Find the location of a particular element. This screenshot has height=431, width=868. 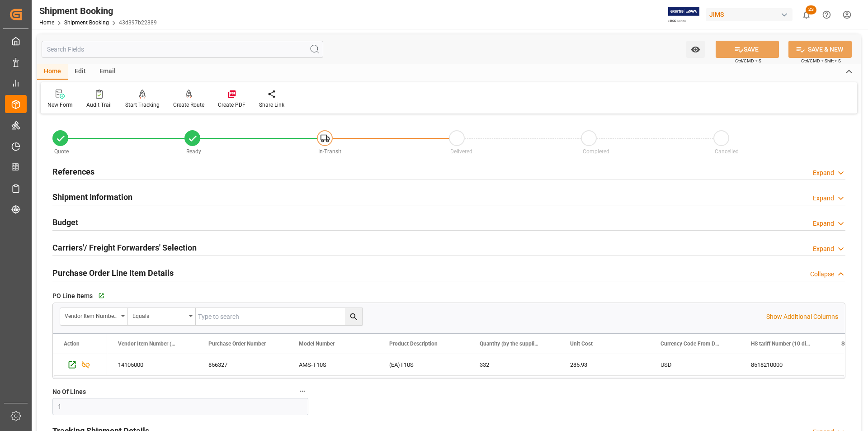

span: Product Description is located at coordinates (413, 344).